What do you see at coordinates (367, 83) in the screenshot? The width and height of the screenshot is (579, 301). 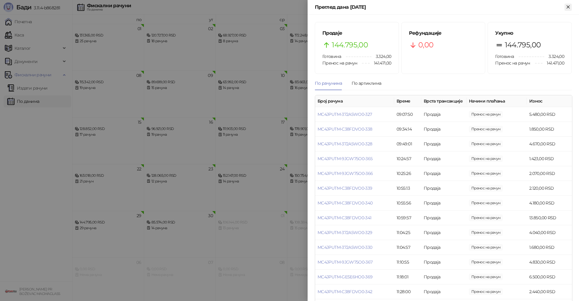 I see `div: По артиклима` at bounding box center [367, 83].